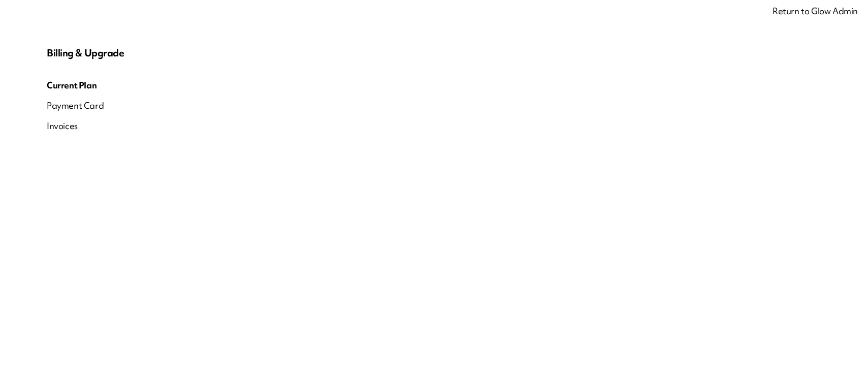 This screenshot has width=868, height=375. I want to click on a: Return to Glow Admin, so click(815, 10).